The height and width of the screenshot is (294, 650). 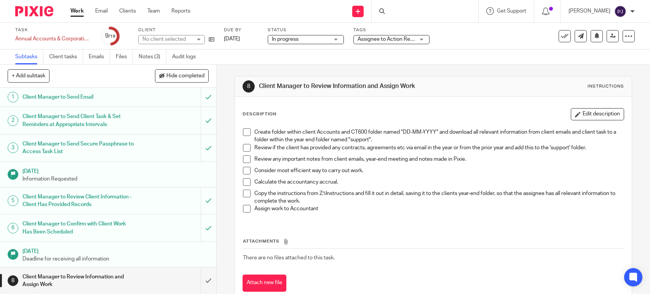 What do you see at coordinates (439, 171) in the screenshot?
I see `p: Consider most efficient way to carry out work.` at bounding box center [439, 171].